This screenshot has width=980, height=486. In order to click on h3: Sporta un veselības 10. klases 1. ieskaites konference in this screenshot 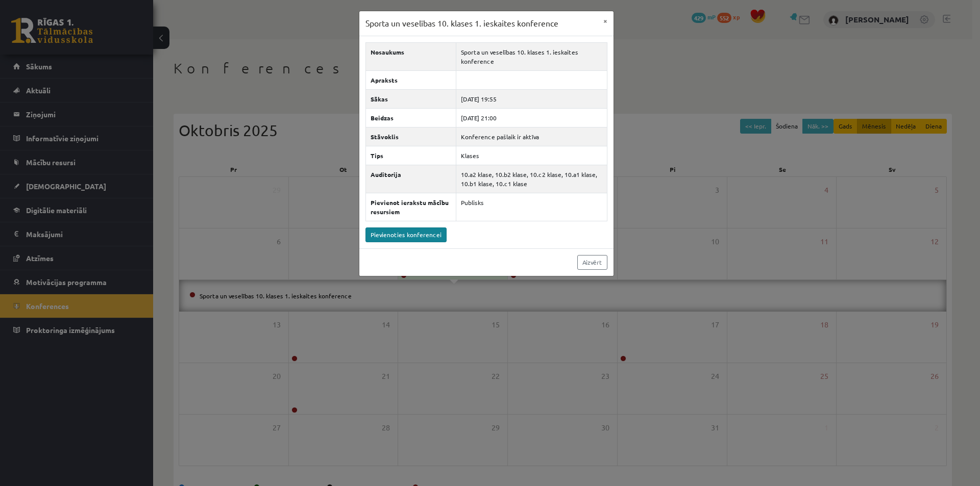, I will do `click(462, 24)`.